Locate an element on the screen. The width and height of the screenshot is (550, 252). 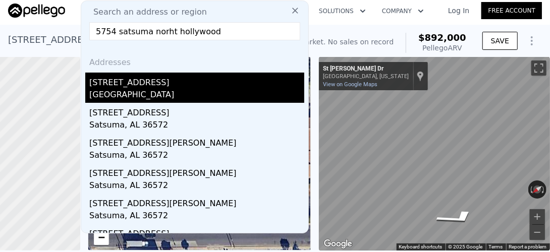
a: Log In is located at coordinates (459, 11).